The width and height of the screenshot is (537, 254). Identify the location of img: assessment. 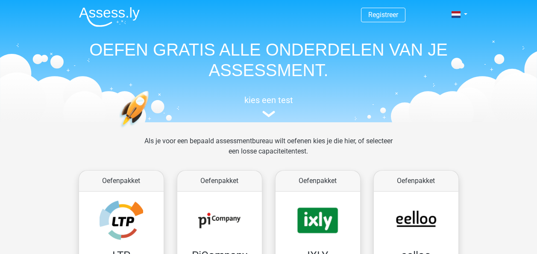
(269, 114).